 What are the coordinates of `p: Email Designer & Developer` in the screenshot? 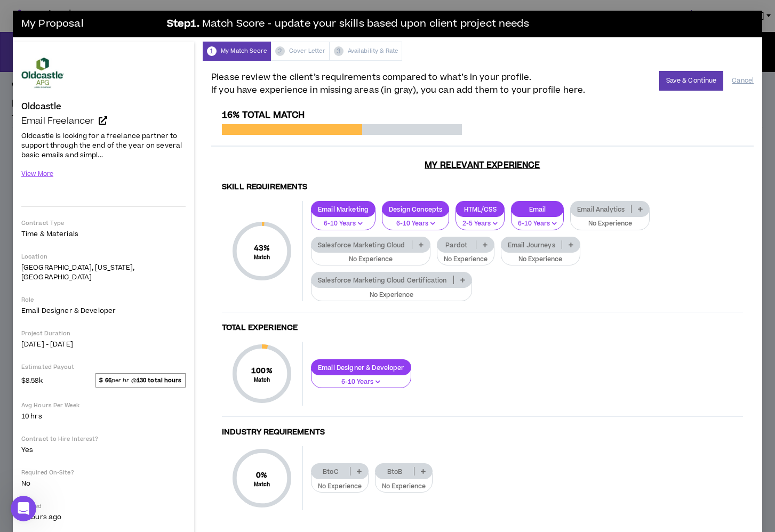 It's located at (361, 367).